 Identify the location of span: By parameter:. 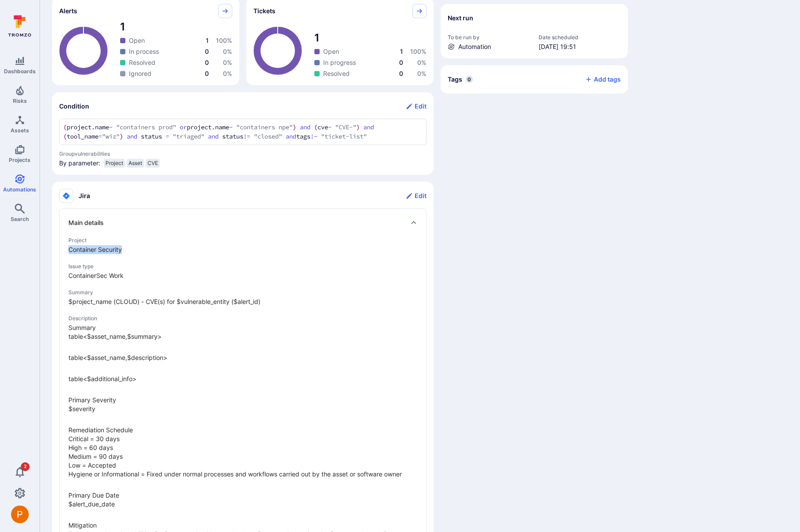
(80, 165).